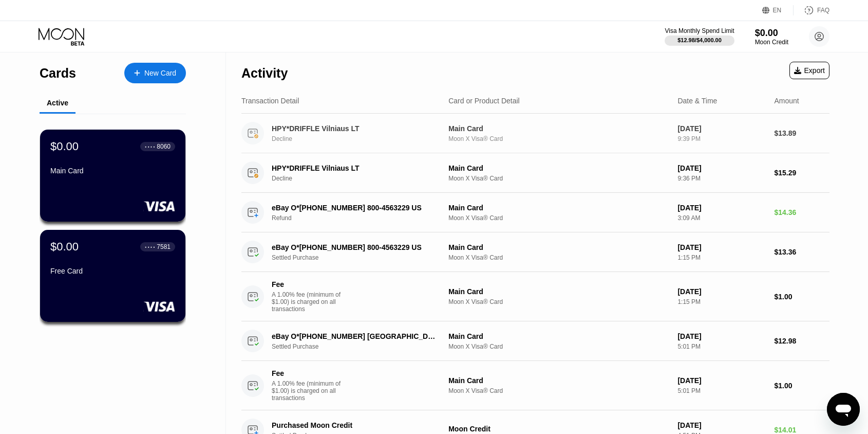  What do you see at coordinates (264, 73) in the screenshot?
I see `div: Activity` at bounding box center [264, 73].